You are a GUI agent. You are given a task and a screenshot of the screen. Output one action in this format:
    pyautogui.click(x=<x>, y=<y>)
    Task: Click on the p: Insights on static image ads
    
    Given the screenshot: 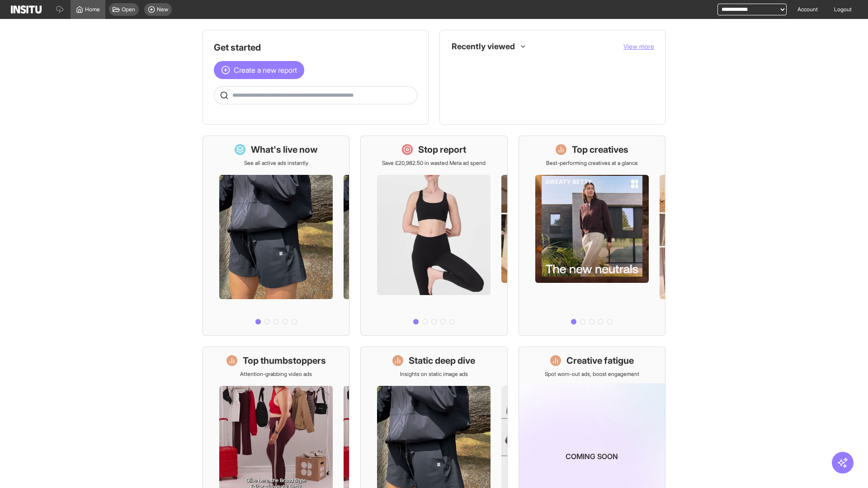 What is the action you would take?
    pyautogui.click(x=434, y=374)
    